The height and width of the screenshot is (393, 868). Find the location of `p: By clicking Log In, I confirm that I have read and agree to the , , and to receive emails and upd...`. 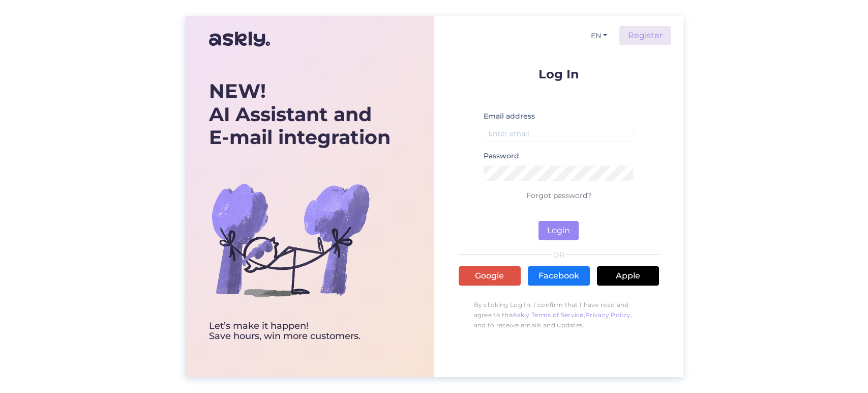

p: By clicking Log In, I confirm that I have read and agree to the , , and to receive emails and upd... is located at coordinates (559, 315).